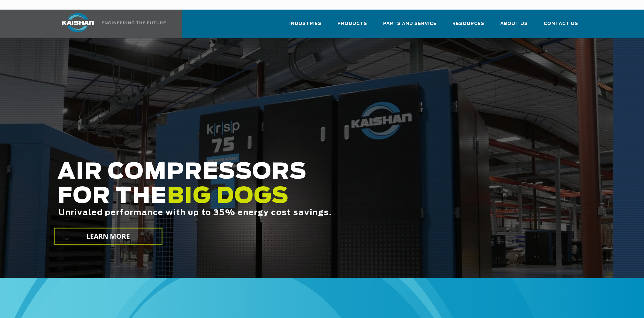  I want to click on a: Industries, so click(305, 27).